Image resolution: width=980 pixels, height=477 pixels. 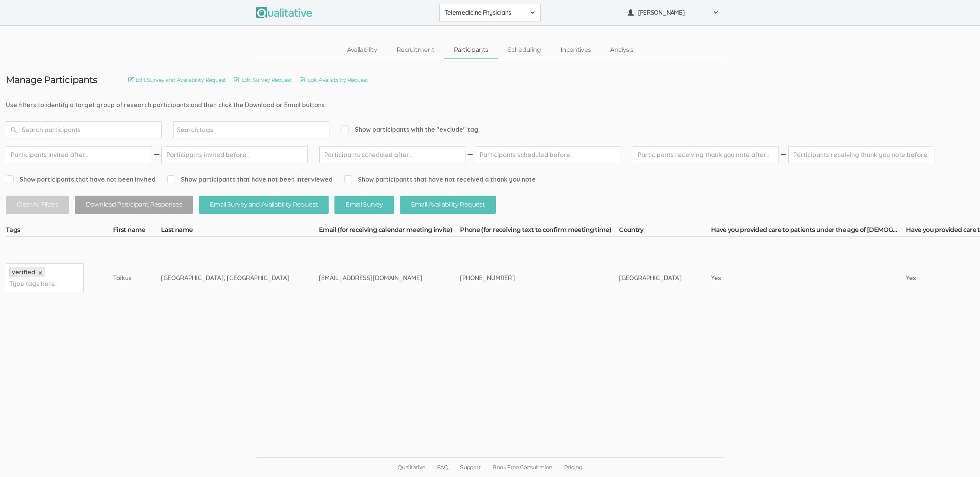 I want to click on button: Clear All Filters, so click(x=37, y=205).